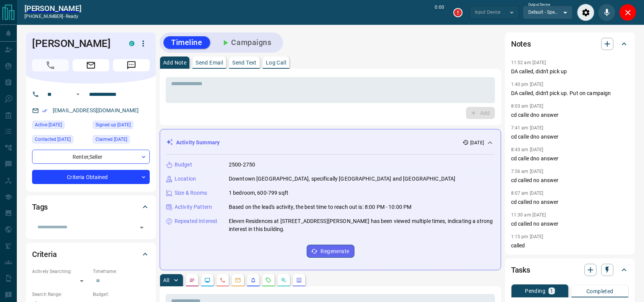  I want to click on button: Campaigns, so click(246, 42).